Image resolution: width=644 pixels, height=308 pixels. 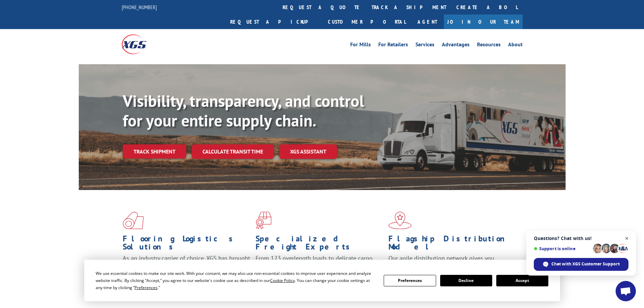 What do you see at coordinates (515, 46) in the screenshot?
I see `a: About` at bounding box center [515, 46].